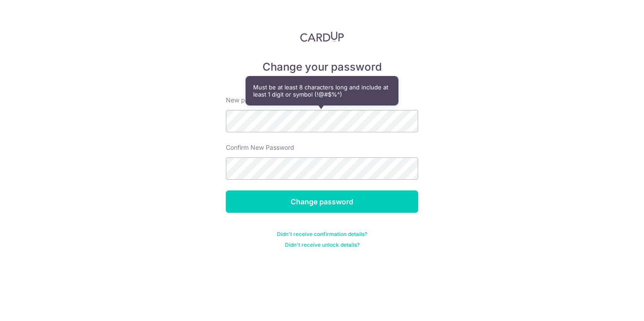  What do you see at coordinates (260, 148) in the screenshot?
I see `label: Confirm New Password` at bounding box center [260, 148].